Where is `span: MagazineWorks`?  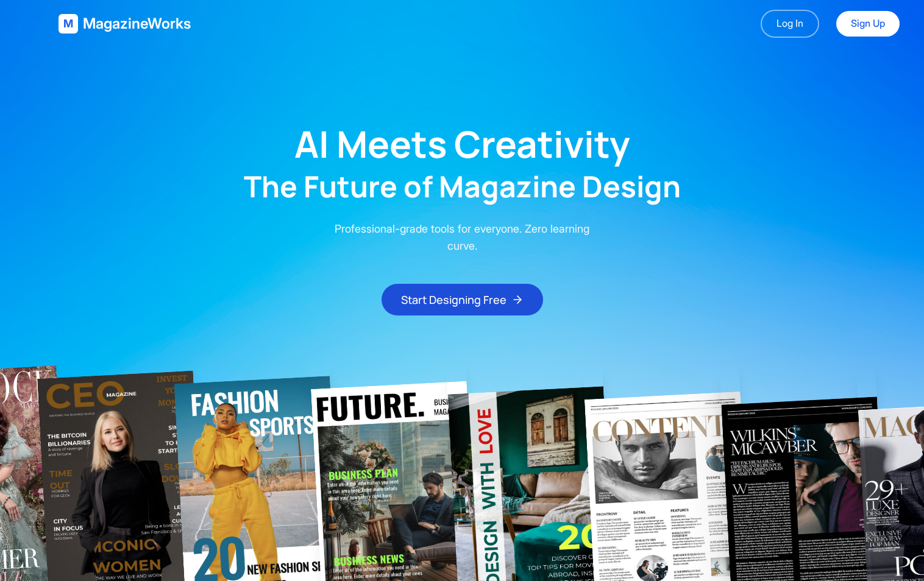 span: MagazineWorks is located at coordinates (137, 24).